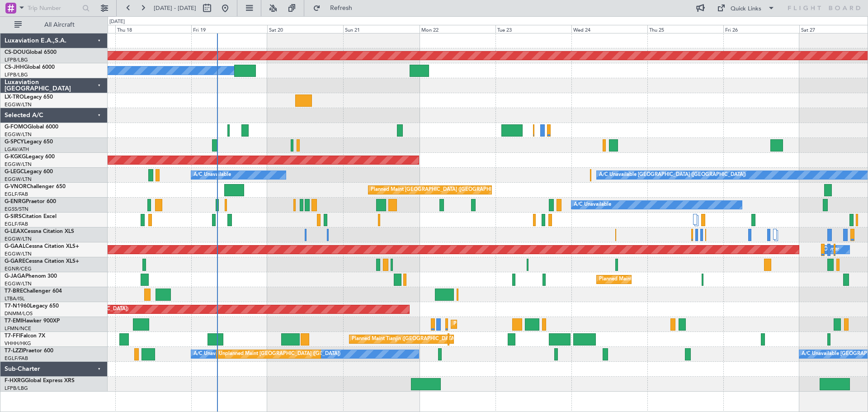 The image size is (868, 412). I want to click on div: Wed 24, so click(610, 29).